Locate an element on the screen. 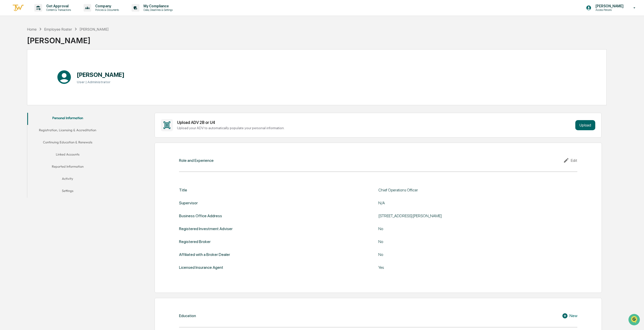 The height and width of the screenshot is (330, 644). div: Role and Experience is located at coordinates (196, 161).